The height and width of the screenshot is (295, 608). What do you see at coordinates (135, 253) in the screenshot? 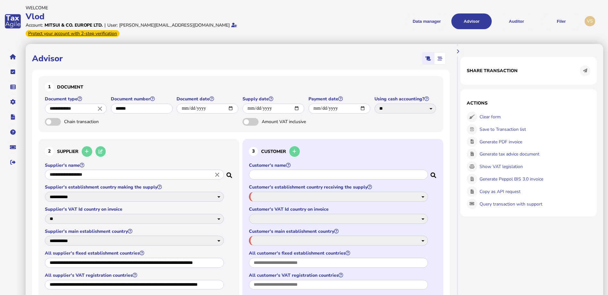
I see `label: All supplier's fixed establishment countries` at bounding box center [135, 253].